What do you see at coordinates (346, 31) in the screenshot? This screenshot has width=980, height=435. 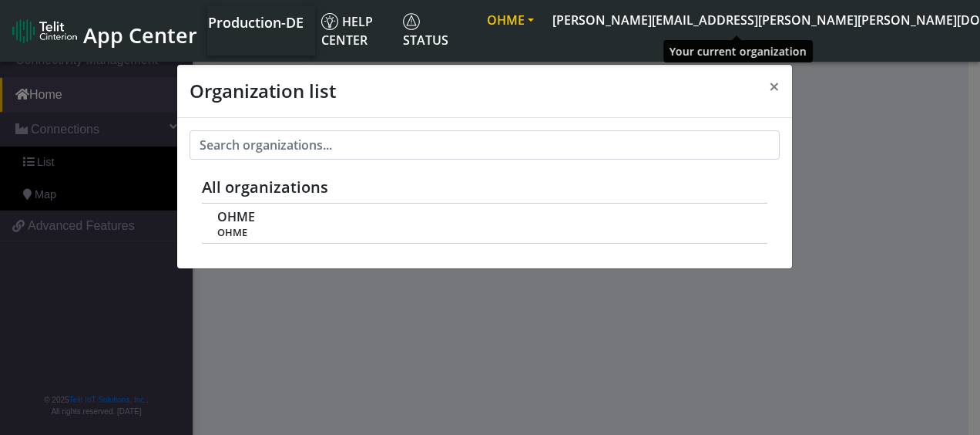 I see `span: Help center` at bounding box center [346, 31].